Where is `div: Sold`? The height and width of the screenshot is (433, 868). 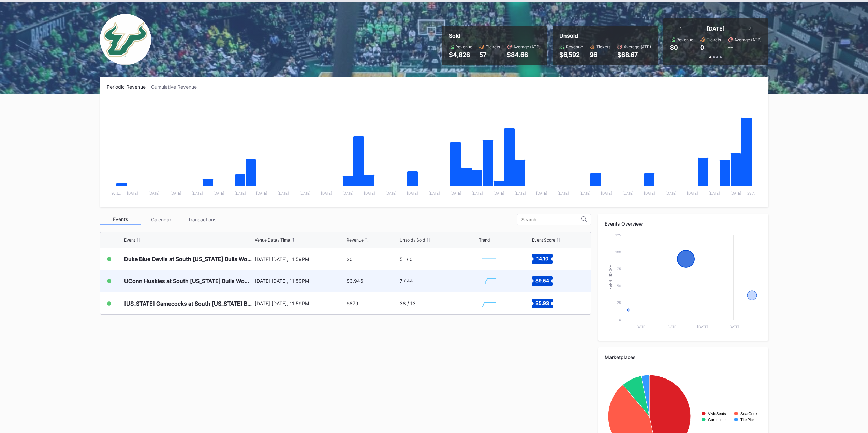 div: Sold is located at coordinates (494, 36).